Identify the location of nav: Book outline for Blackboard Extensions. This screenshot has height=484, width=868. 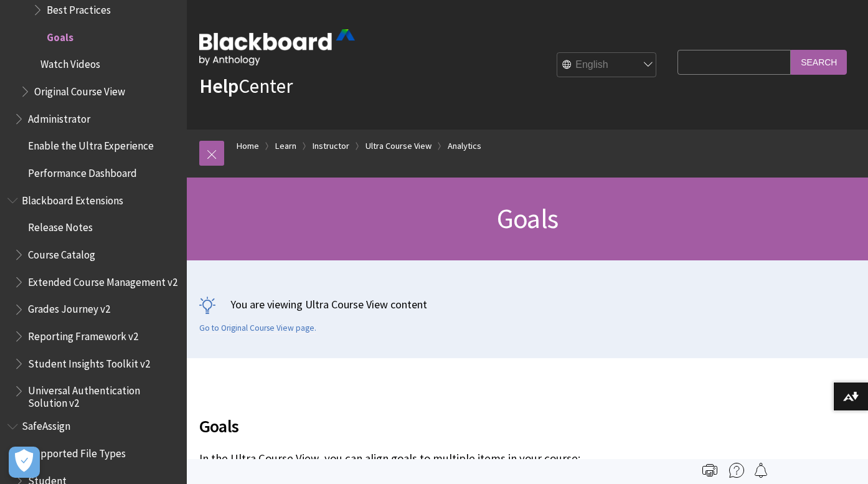
(94, 299).